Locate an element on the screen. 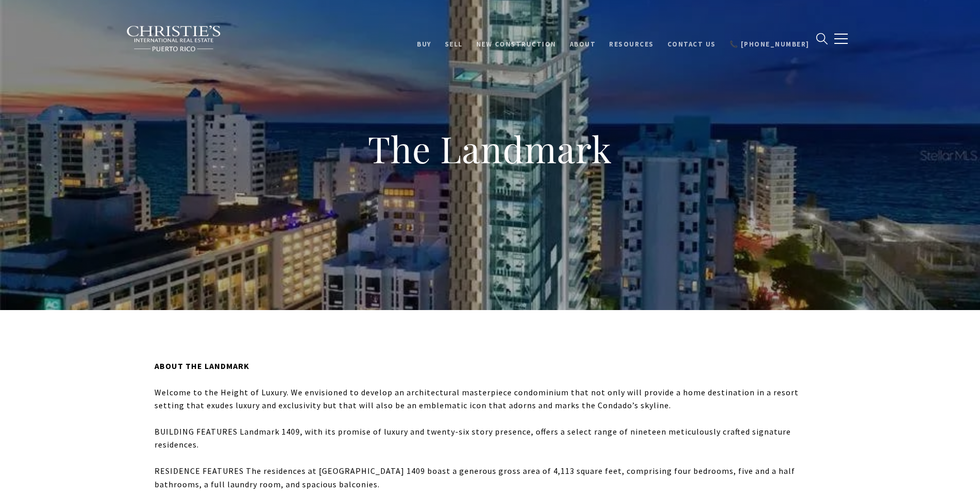 This screenshot has height=493, width=980. span: Contact Us is located at coordinates (692, 38).